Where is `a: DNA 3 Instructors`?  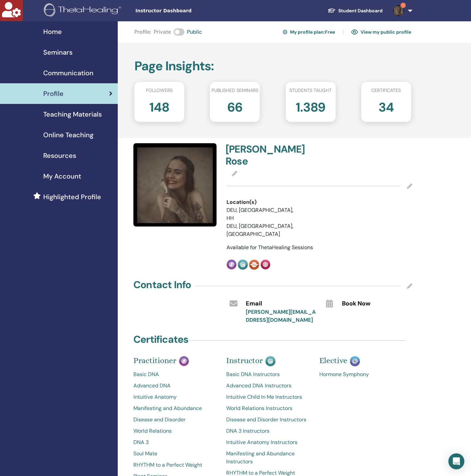
a: DNA 3 Instructors is located at coordinates (268, 431).